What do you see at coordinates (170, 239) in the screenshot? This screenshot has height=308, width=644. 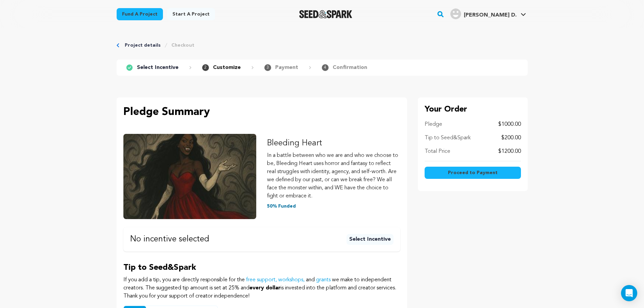 I see `p: No incentive selected` at bounding box center [170, 239].